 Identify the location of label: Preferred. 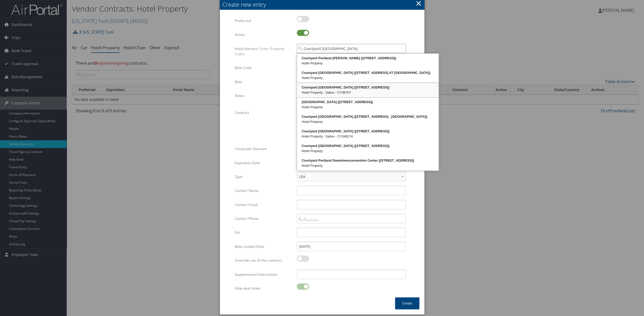
(264, 21).